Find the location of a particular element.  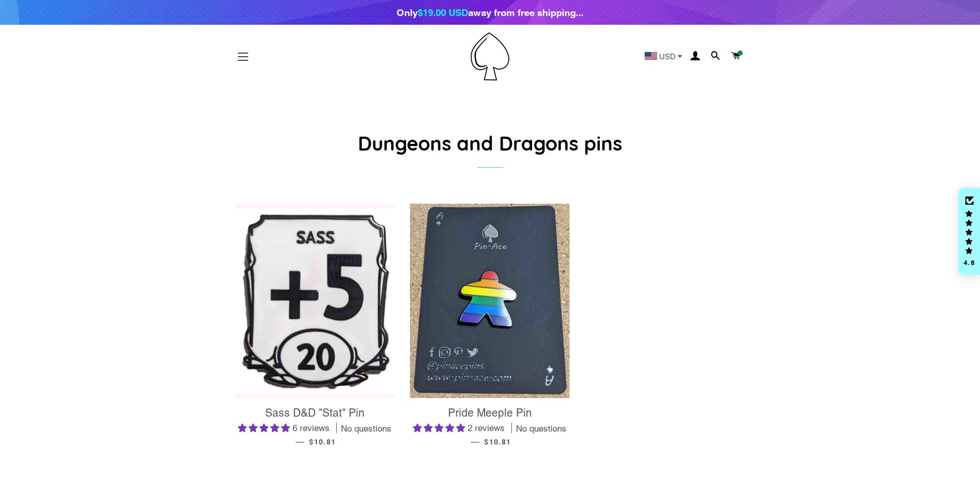

div: Click to open Judge.me floating reviews tab is located at coordinates (970, 232).